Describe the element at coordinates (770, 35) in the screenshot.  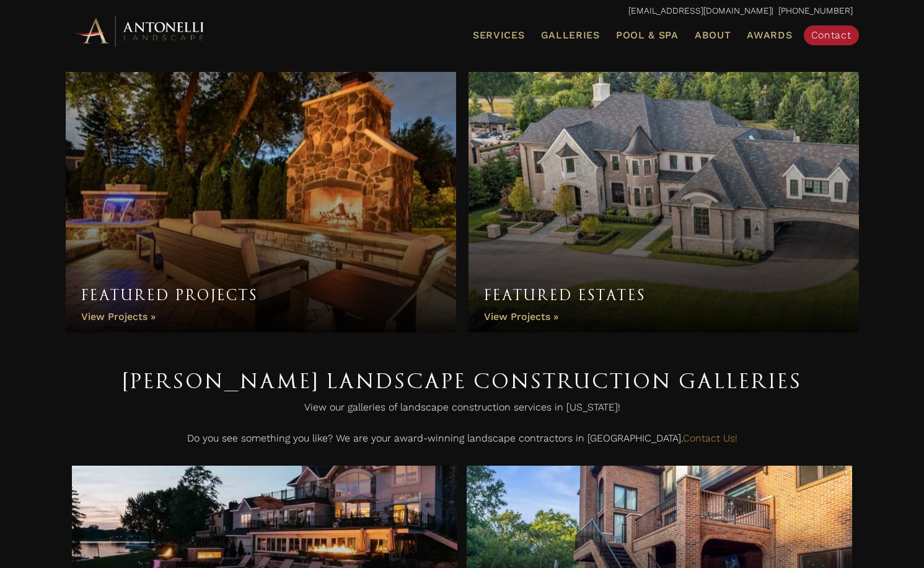
I see `a: Awards` at that location.